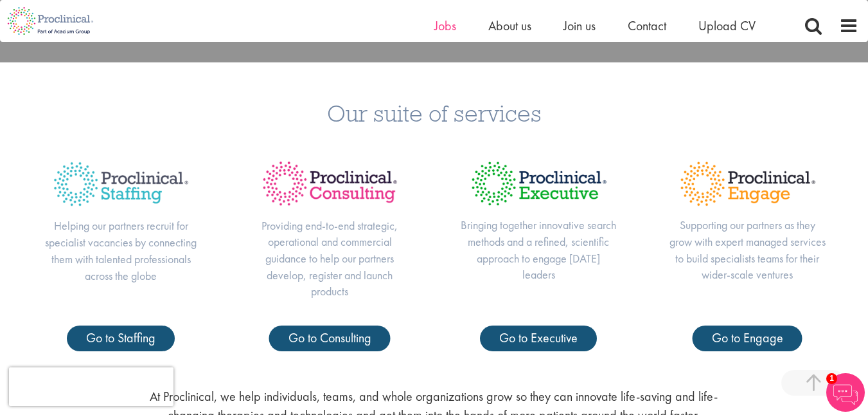 The image size is (868, 415). I want to click on span: Jobs, so click(445, 26).